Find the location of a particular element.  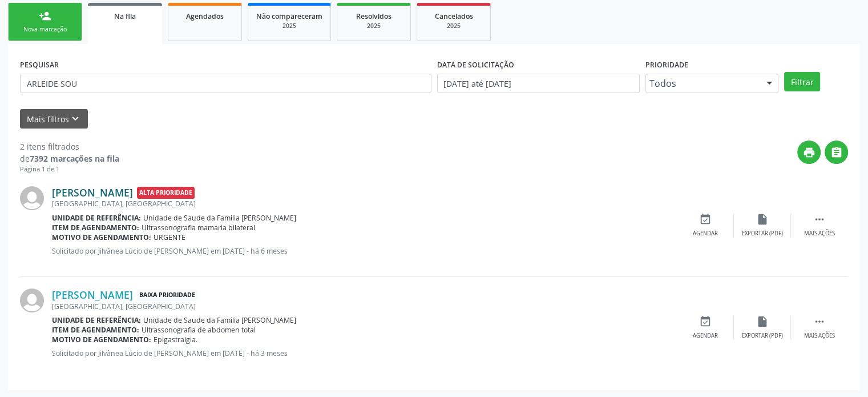

span: Baixa Prioridade is located at coordinates (167, 294).